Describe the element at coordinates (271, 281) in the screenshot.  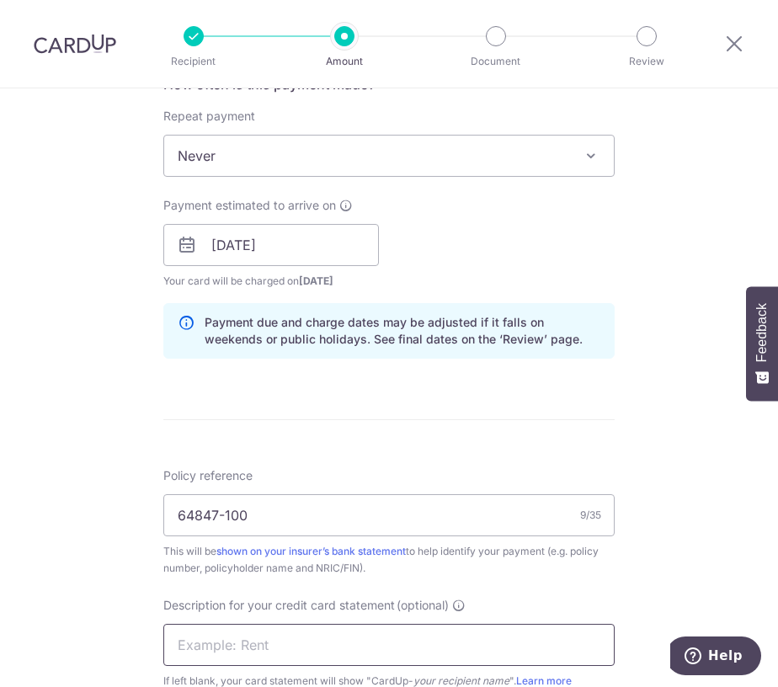
I see `span: Your card will be charged on` at that location.